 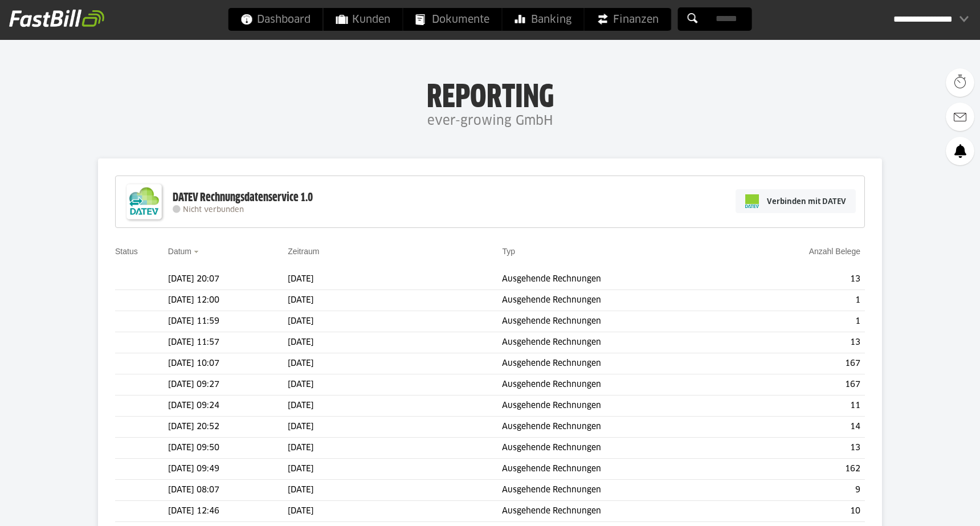 I want to click on a: Kunden, so click(x=363, y=19).